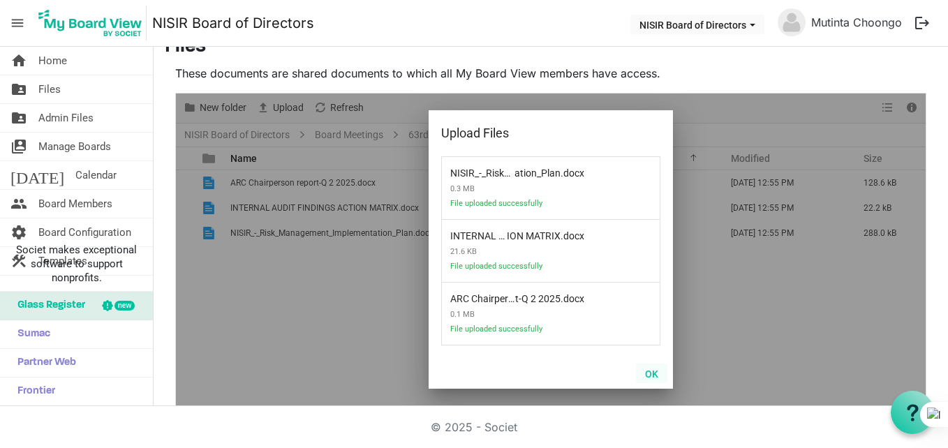 The height and width of the screenshot is (448, 948). Describe the element at coordinates (791, 22) in the screenshot. I see `img: no-profile-picture.svg` at that location.